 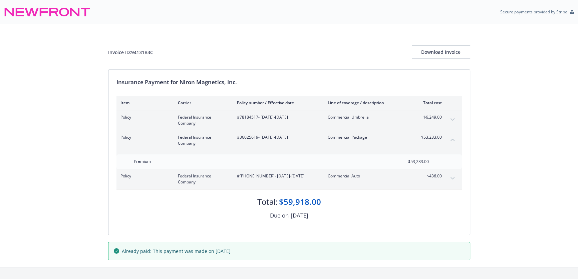 I want to click on div: Insurance Payment for Niron Magnetics, Inc., so click(x=289, y=82).